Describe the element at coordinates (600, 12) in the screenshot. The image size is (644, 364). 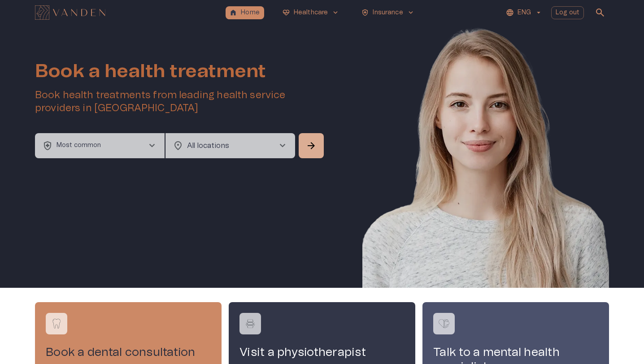
I see `span: search` at that location.